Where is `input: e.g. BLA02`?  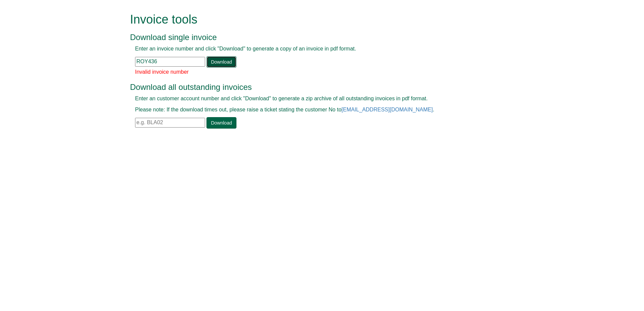
input: e.g. BLA02 is located at coordinates (170, 122).